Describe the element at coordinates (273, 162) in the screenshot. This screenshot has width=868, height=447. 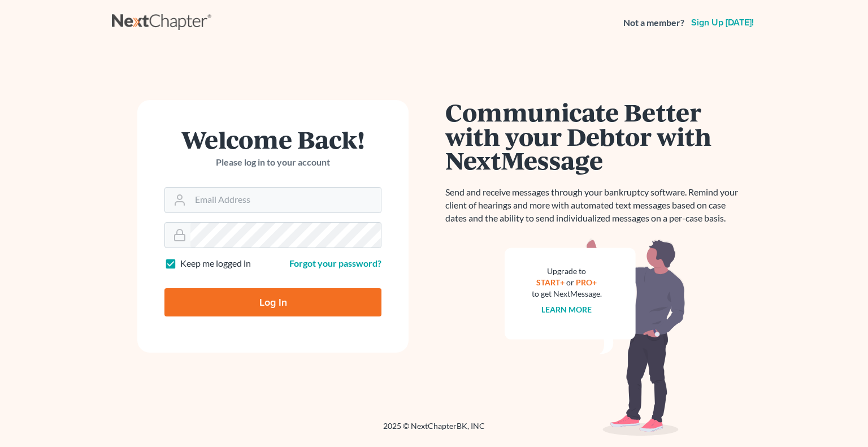
I see `p: Please log in to your account` at that location.